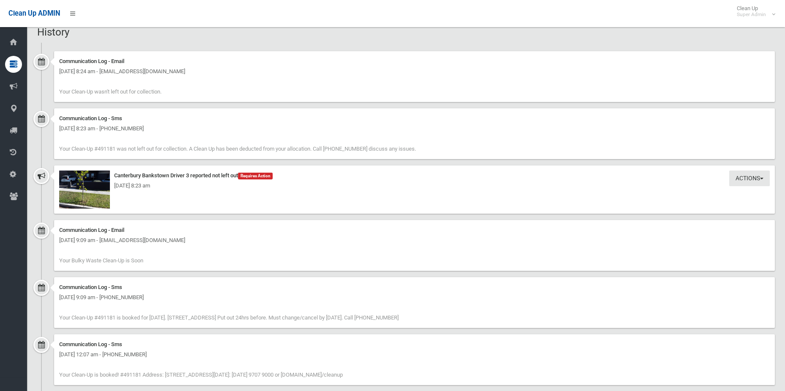 The image size is (785, 391). I want to click on small: Super Admin, so click(751, 14).